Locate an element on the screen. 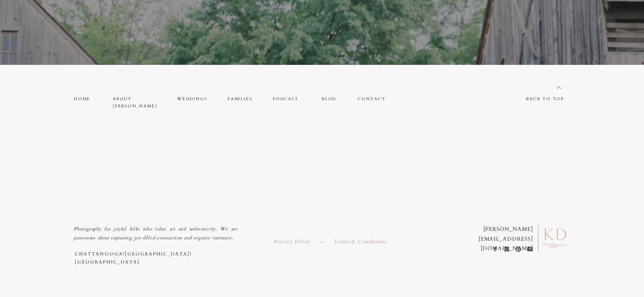 Image resolution: width=644 pixels, height=297 pixels. a: weddings is located at coordinates (192, 99).